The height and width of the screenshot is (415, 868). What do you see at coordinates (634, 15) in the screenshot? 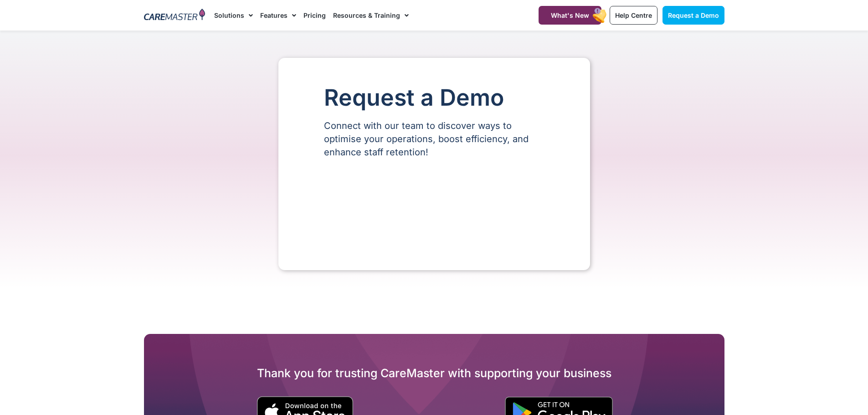
I see `a: Help Centre` at bounding box center [634, 15].